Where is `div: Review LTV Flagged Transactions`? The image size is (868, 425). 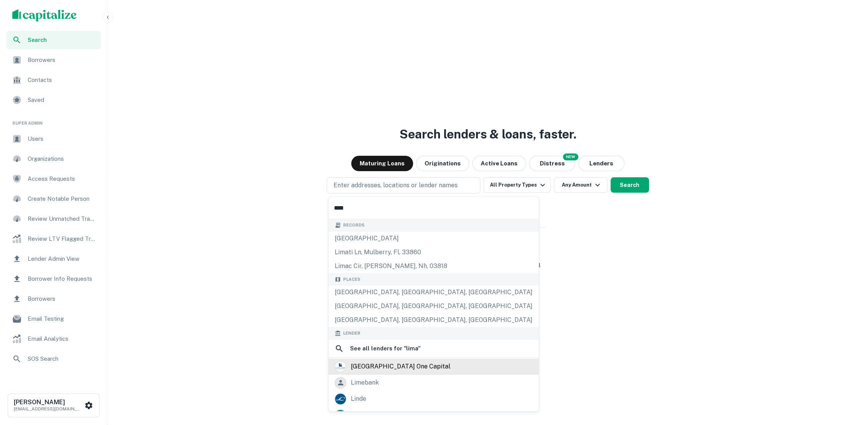 div: Review LTV Flagged Transactions is located at coordinates (53, 239).